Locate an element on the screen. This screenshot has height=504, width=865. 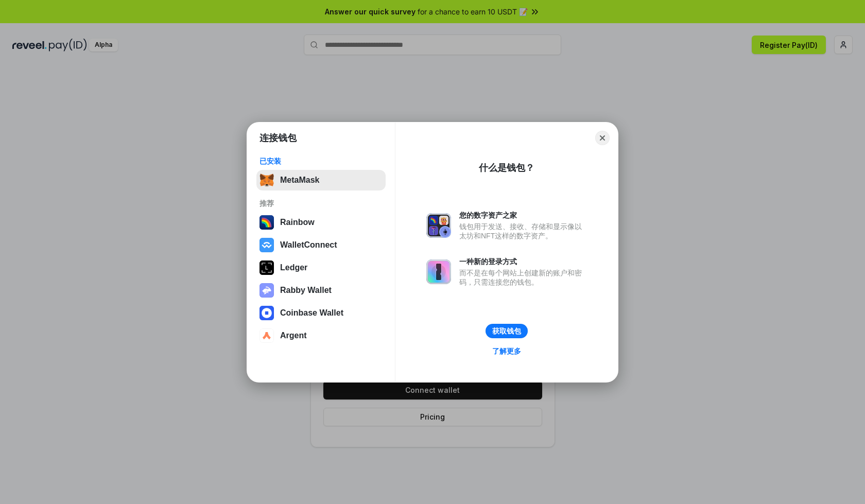
a: 了解更多 is located at coordinates (507, 351).